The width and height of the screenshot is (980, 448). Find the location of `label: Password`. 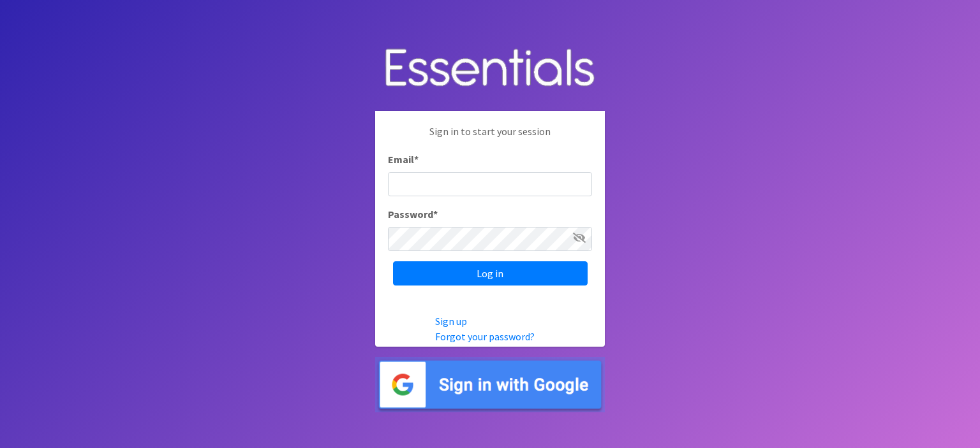

label: Password is located at coordinates (413, 214).